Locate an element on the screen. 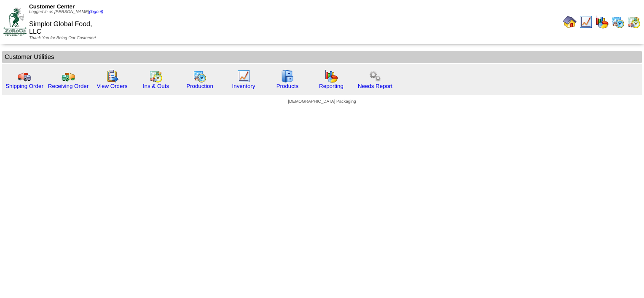  span: Thank You for Being Our Customer! is located at coordinates (63, 38).